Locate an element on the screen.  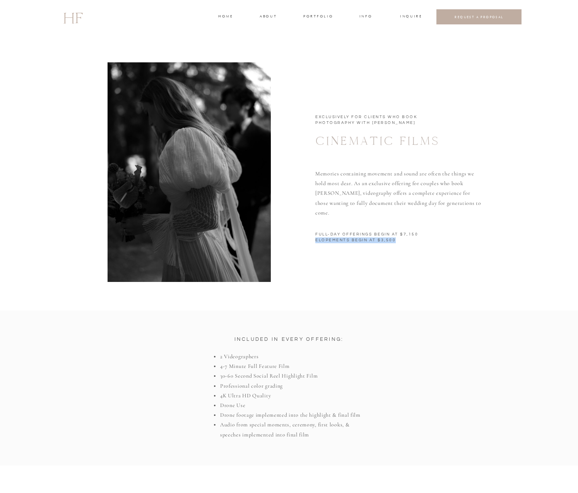
span: 30-60 Second Social Reel Highlight Film is located at coordinates (269, 375).